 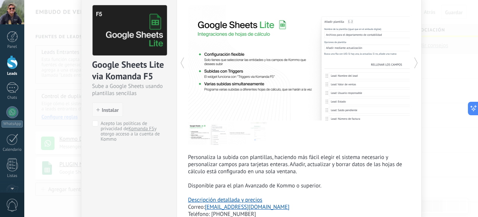 I want to click on img: tour_image_2ed7ccd478db81025802029a52e1e025.png, so click(x=208, y=133).